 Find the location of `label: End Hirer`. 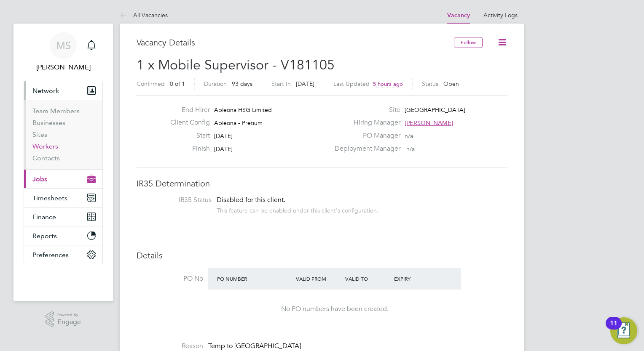

label: End Hirer is located at coordinates (186, 110).